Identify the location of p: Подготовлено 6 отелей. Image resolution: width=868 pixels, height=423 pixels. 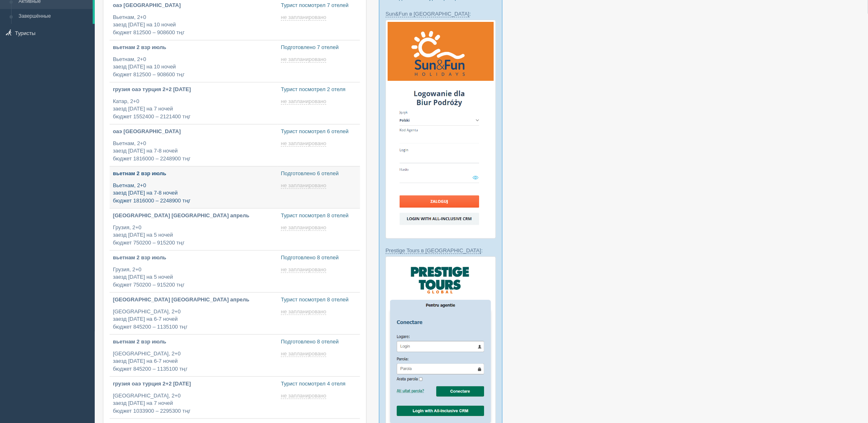
(319, 174).